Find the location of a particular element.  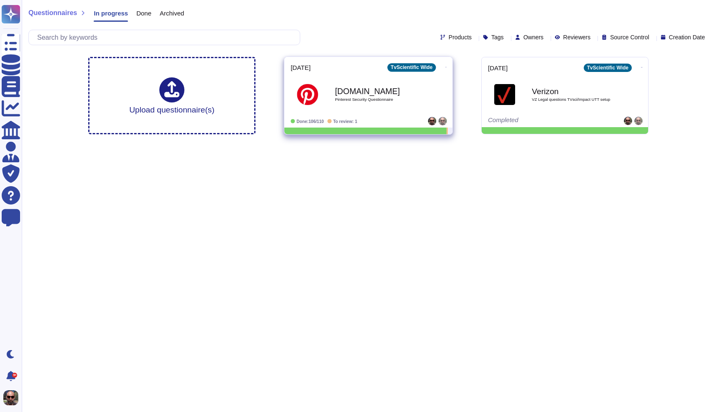

input: Search by keywords is located at coordinates (166, 37).